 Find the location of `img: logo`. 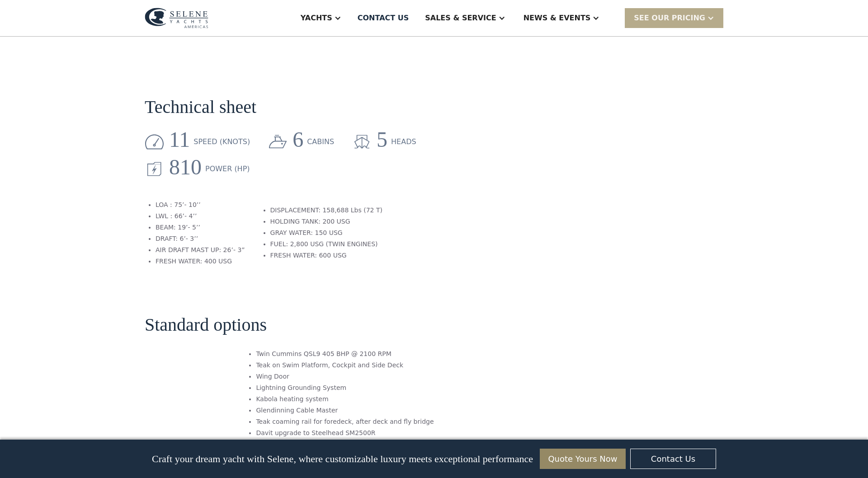

img: logo is located at coordinates (177, 18).